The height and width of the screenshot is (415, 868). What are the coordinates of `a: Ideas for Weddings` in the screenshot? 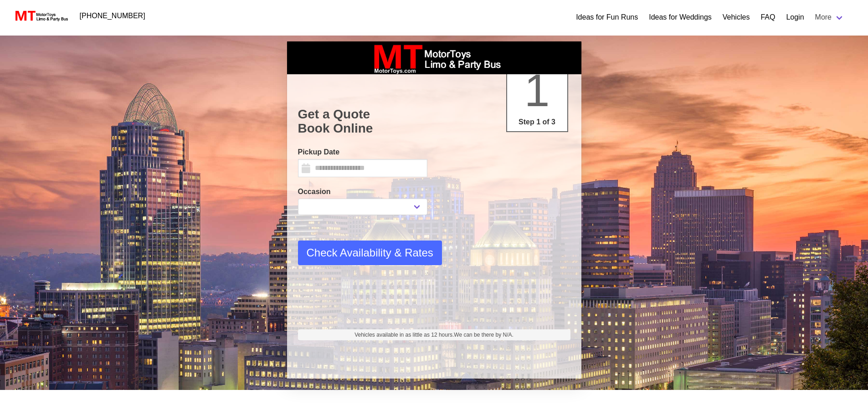 It's located at (680, 17).